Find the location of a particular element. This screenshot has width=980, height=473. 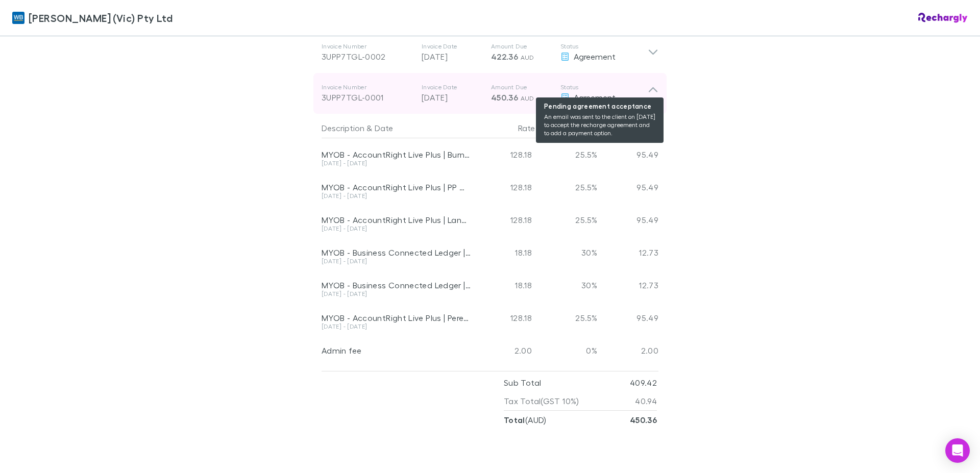

strong: 450.36 is located at coordinates (643, 420).